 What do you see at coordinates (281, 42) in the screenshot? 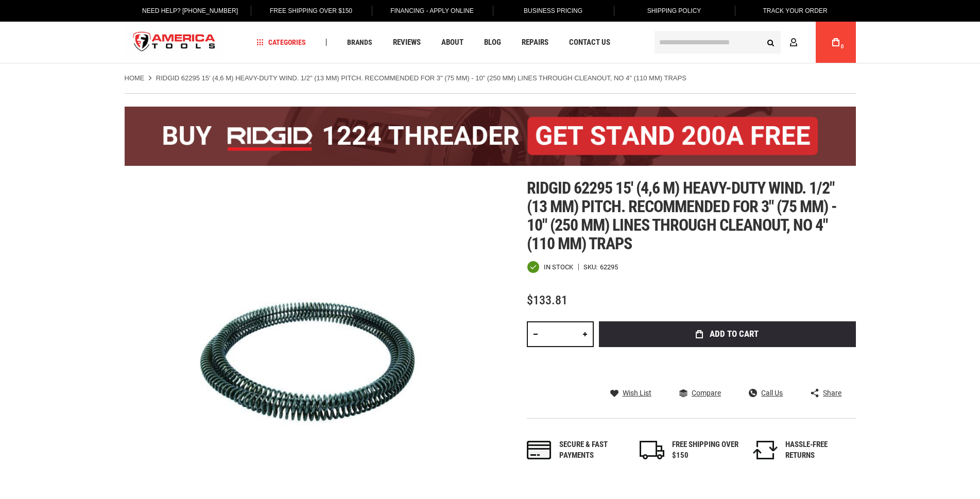
I see `a: Categories` at bounding box center [281, 42].